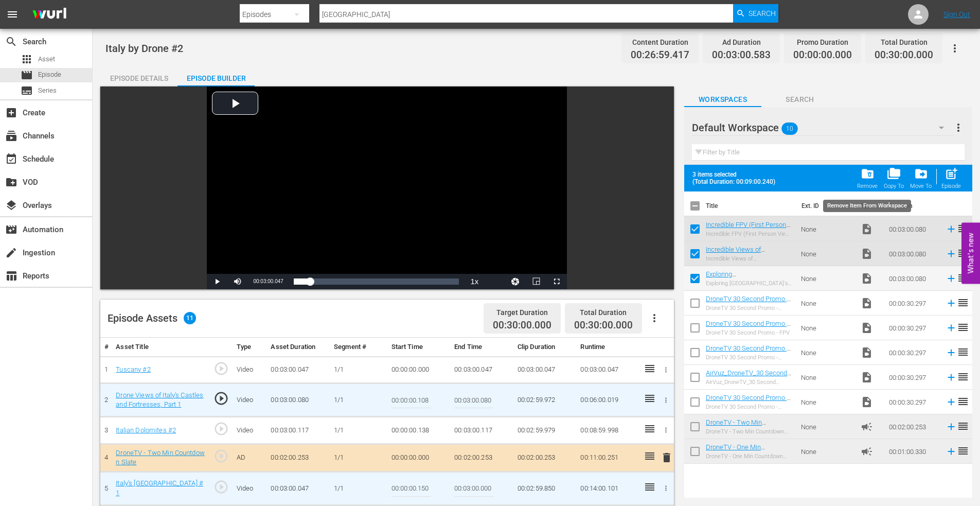 The height and width of the screenshot is (506, 980). What do you see at coordinates (250, 458) in the screenshot?
I see `td: AD` at bounding box center [250, 458].